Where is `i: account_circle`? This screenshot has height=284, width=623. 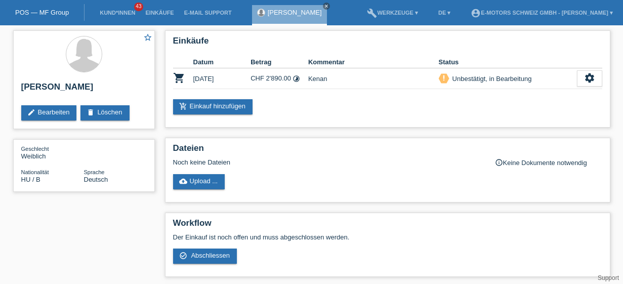 i: account_circle is located at coordinates (476, 13).